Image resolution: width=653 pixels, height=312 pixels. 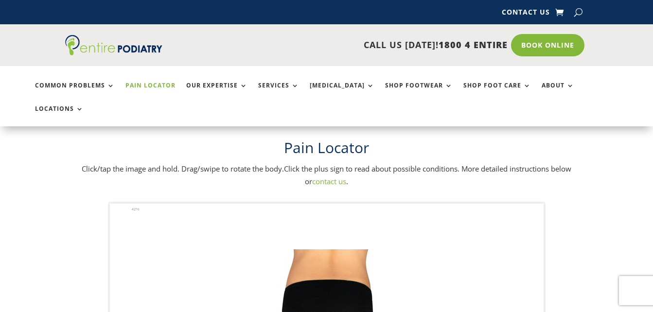 I want to click on span: Click/tap the image and hold. Drag/swipe to rotate the body., so click(x=183, y=169).